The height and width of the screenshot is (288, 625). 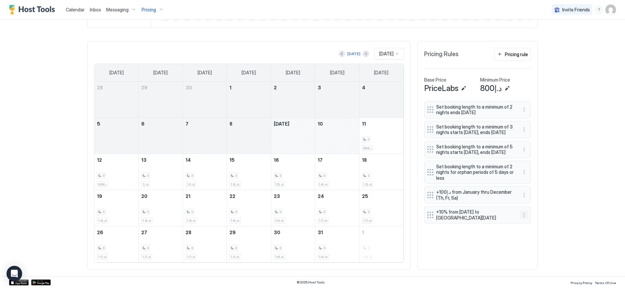 I want to click on div: +د.إ100 from January thru December (Th, Fr, Sa) menu, so click(x=478, y=194).